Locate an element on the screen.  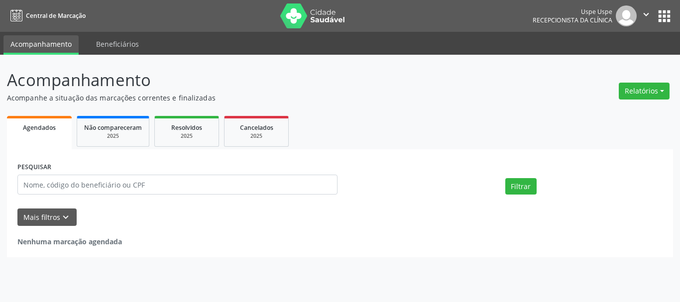
strong: Nenhuma marcação agendada is located at coordinates (70, 241).